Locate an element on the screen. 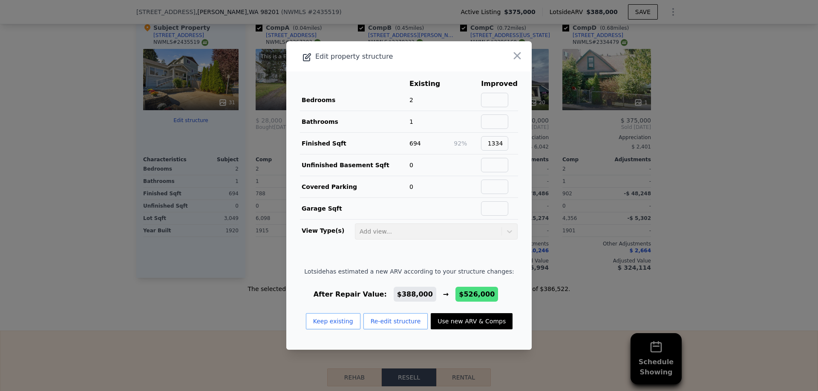  th: Existing is located at coordinates (431, 84).